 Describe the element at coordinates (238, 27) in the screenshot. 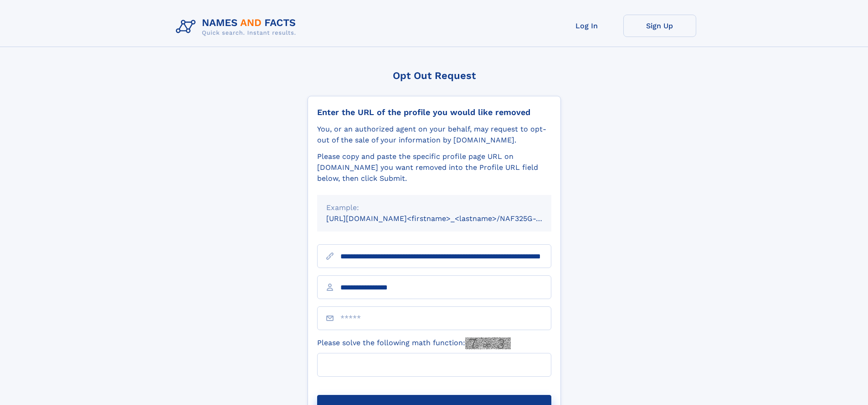

I see `img: Logo Names and Facts` at that location.